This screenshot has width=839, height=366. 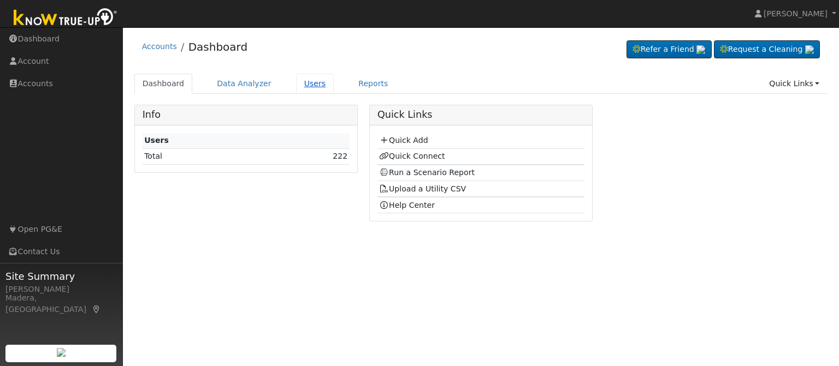 I want to click on a: Help Center, so click(x=407, y=205).